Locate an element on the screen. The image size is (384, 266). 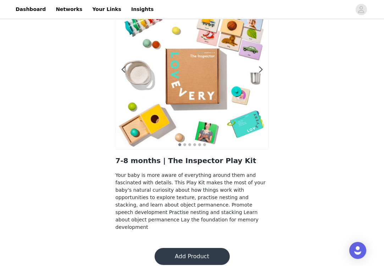
h2: 7-8 months | The Inspector Play Kit is located at coordinates (192, 161).